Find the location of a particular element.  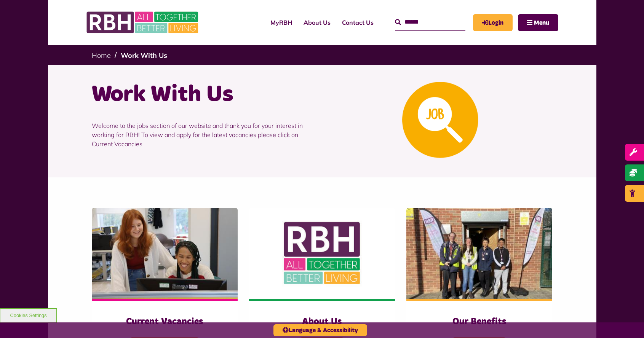

img: RBH is located at coordinates (143, 22).